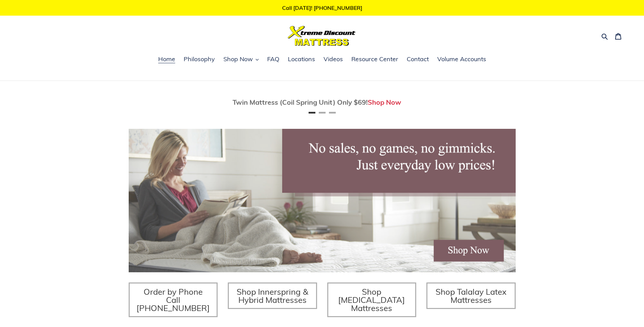  What do you see at coordinates (375, 59) in the screenshot?
I see `span: Resource Center` at bounding box center [375, 59].